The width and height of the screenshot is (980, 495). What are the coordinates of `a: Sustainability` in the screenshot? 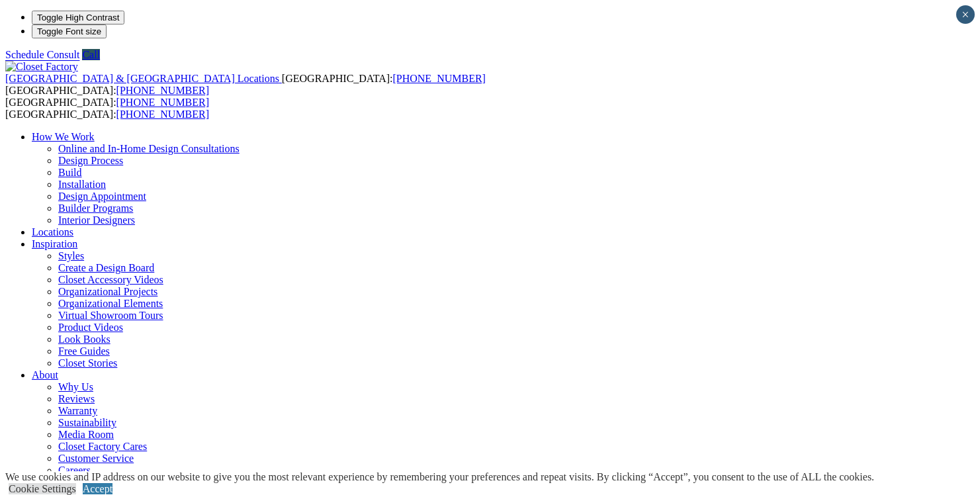 It's located at (87, 423).